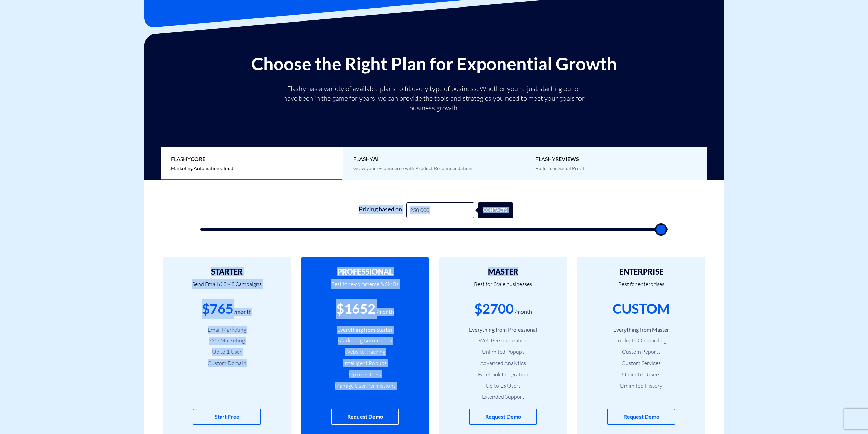 This screenshot has width=868, height=434. What do you see at coordinates (503, 397) in the screenshot?
I see `li: Extended Support` at bounding box center [503, 397].